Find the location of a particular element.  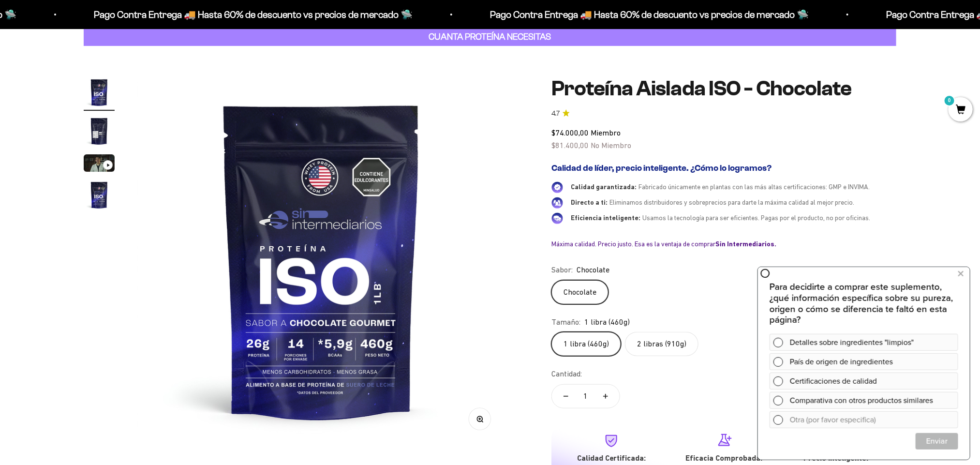

img: Eficiencia inteligente is located at coordinates (557, 219).